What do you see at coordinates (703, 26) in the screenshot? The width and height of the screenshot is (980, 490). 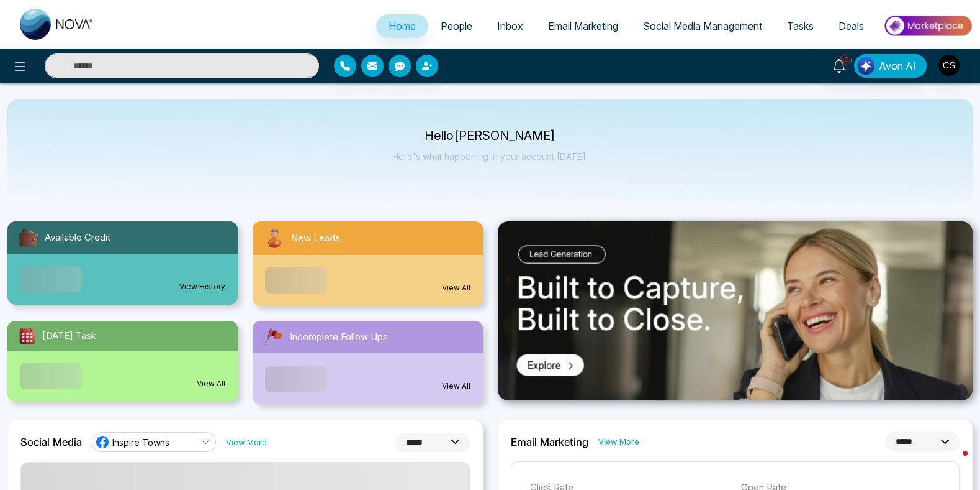 I see `a: Social Media Management` at bounding box center [703, 26].